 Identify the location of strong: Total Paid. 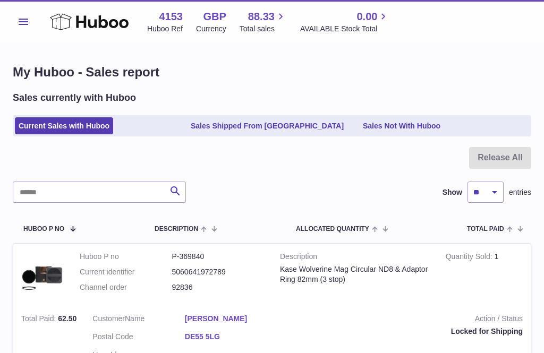
(39, 320).